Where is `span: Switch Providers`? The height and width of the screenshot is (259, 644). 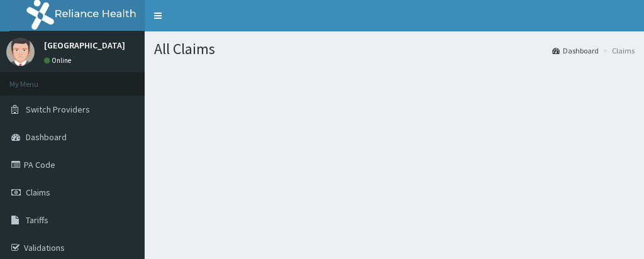
span: Switch Providers is located at coordinates (58, 109).